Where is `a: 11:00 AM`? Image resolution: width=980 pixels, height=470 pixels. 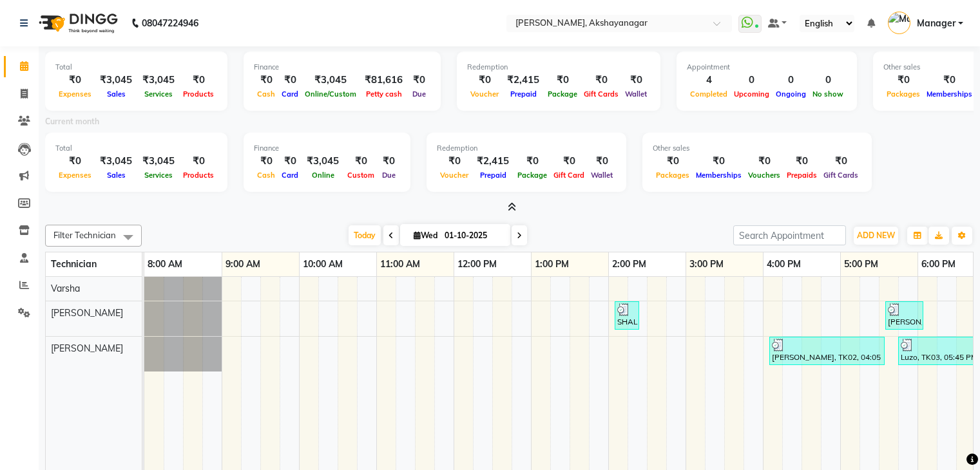 a: 11:00 AM is located at coordinates (400, 264).